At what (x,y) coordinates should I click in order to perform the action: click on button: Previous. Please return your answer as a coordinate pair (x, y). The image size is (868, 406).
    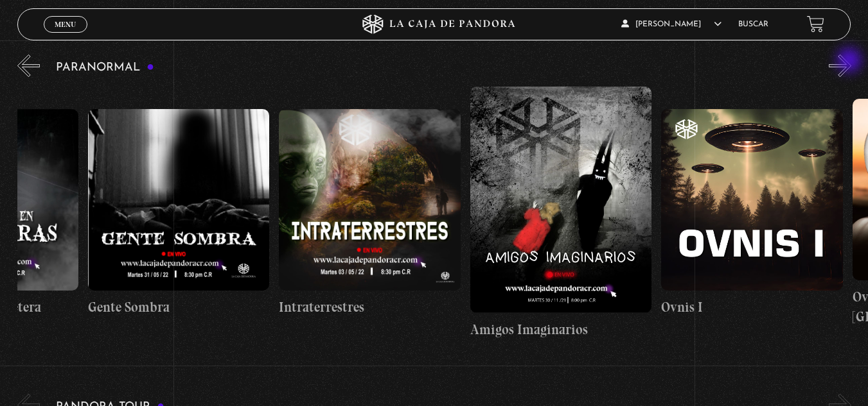
    Looking at the image, I should click on (28, 65).